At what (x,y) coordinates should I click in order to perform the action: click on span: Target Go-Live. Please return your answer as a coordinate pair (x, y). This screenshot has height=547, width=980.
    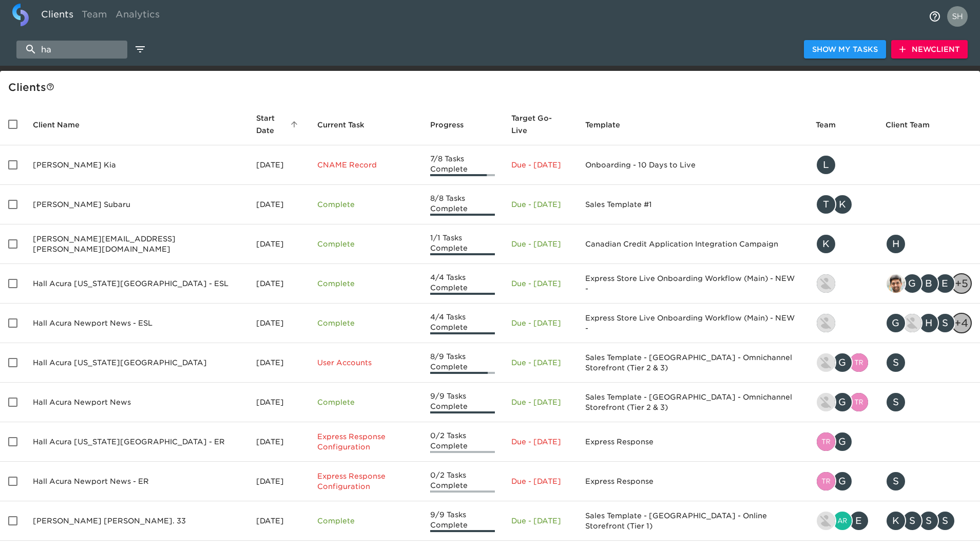
    Looking at the image, I should click on (540, 124).